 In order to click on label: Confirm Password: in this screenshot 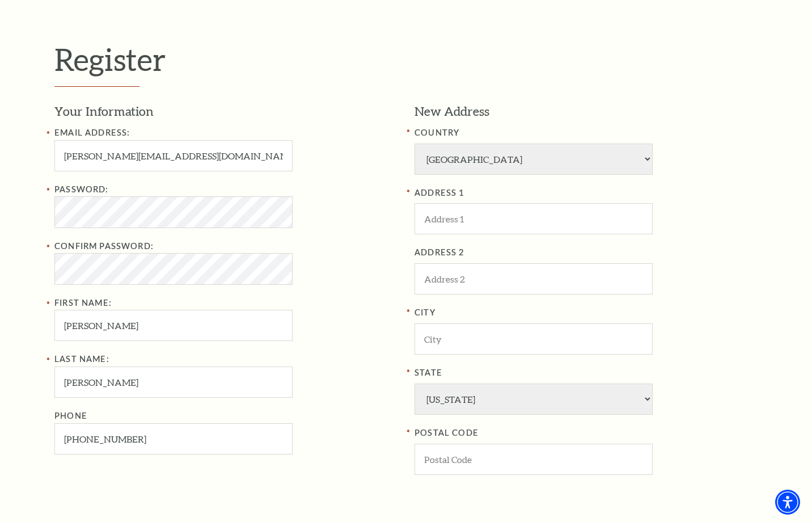, I will do `click(104, 245)`.